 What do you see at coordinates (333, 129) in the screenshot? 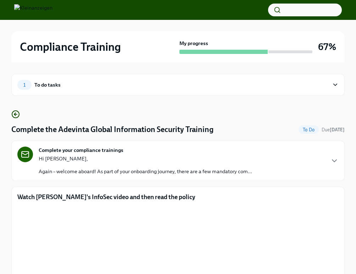
I see `span: August 31st, 2025 09:00` at bounding box center [333, 129].